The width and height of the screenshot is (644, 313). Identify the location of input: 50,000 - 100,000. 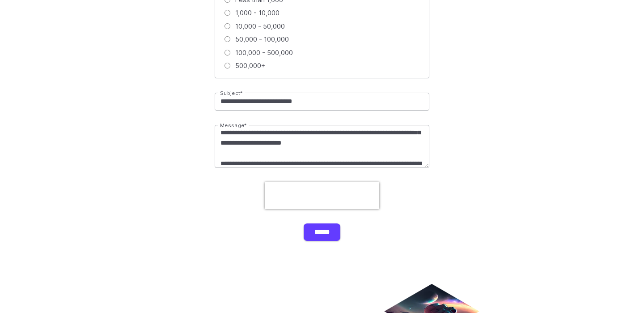
(227, 39).